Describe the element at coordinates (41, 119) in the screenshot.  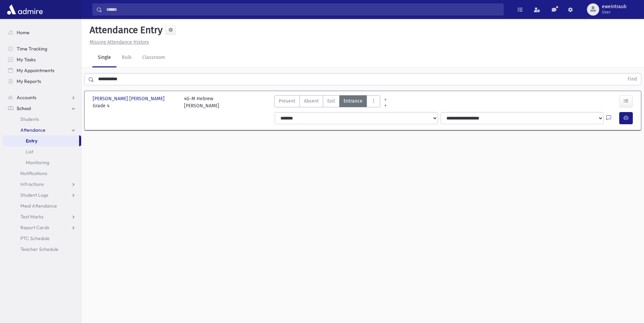
I see `a: Students` at that location.